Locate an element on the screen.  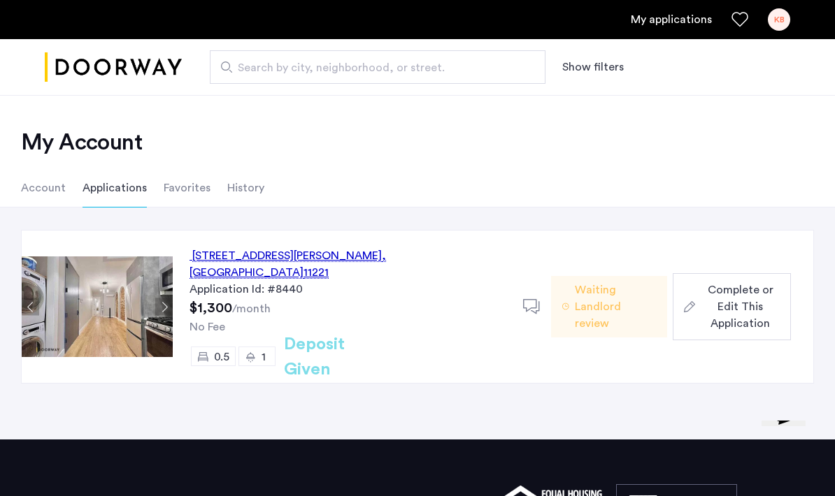
span: 0.5 is located at coordinates (222, 357).